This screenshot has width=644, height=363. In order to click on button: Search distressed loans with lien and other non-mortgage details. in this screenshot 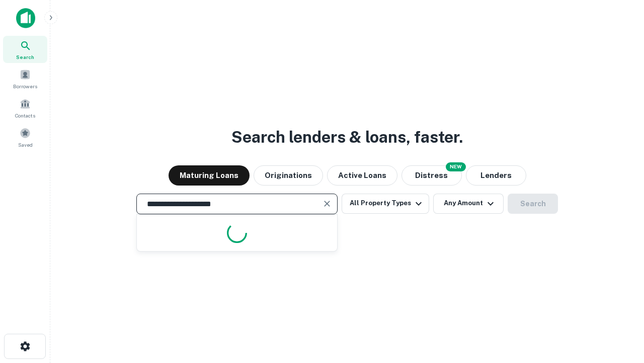, I will do `click(432, 175)`.